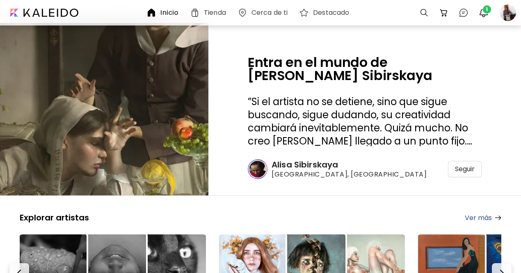 The width and height of the screenshot is (521, 273). What do you see at coordinates (269, 13) in the screenshot?
I see `h6: Cerca de ti` at bounding box center [269, 13].